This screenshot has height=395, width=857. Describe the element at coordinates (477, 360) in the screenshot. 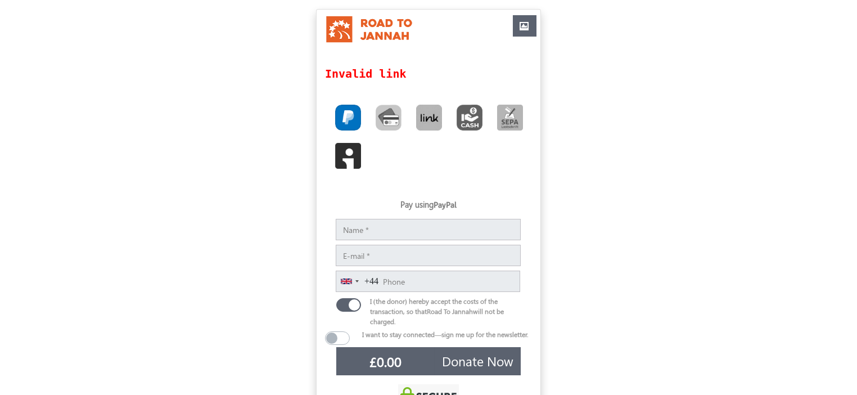

I see `span: Donate Now` at that location.